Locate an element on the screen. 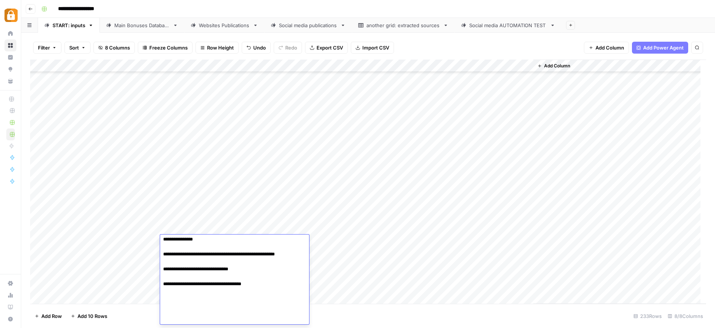 This screenshot has height=328, width=715. span: Freeze Columns is located at coordinates (168, 48).